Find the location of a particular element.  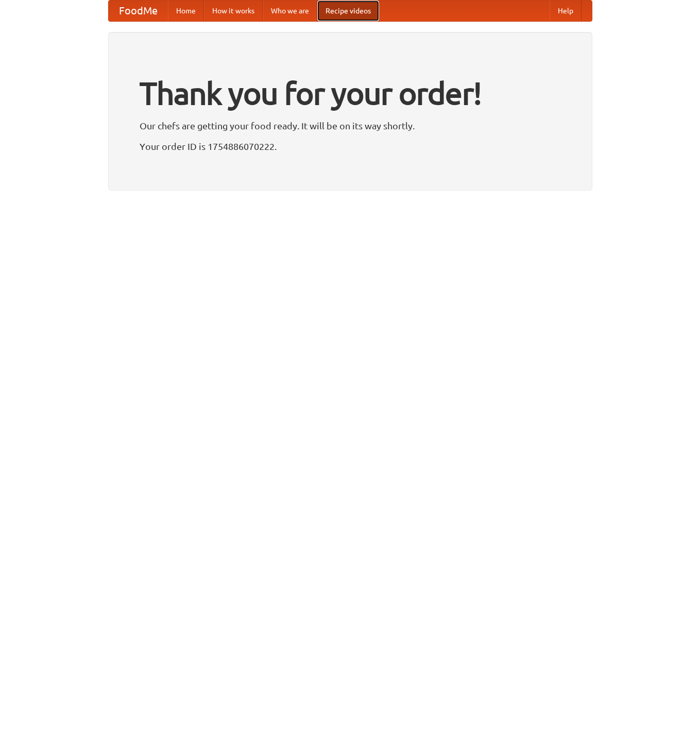

a: How it works is located at coordinates (233, 11).